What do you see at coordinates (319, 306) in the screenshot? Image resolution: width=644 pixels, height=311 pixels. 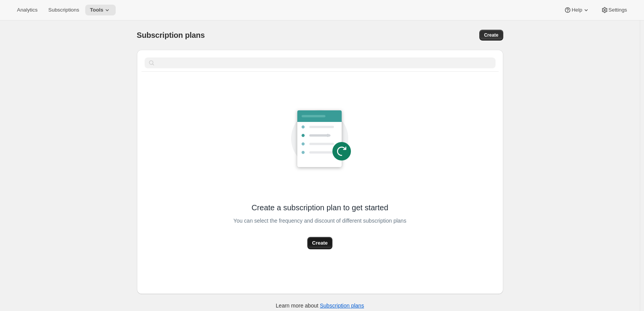 I see `p: Learn more about` at bounding box center [319, 306].